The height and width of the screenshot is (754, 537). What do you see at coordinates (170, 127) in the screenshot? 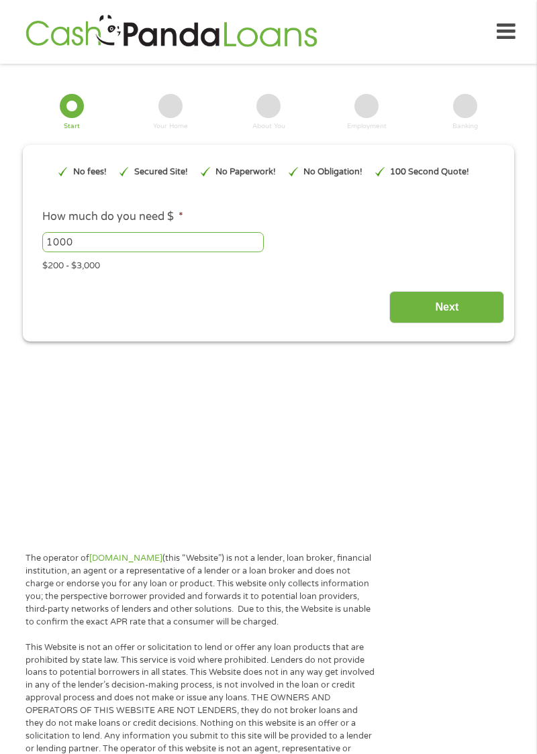
I see `div: Your Home` at bounding box center [170, 127].